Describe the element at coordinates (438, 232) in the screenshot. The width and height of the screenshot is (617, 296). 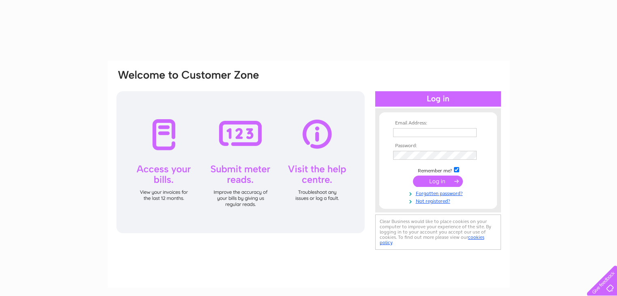
I see `div: Clear Business would like to place cookies on your computer to improve your experience of the sit...` at that location.